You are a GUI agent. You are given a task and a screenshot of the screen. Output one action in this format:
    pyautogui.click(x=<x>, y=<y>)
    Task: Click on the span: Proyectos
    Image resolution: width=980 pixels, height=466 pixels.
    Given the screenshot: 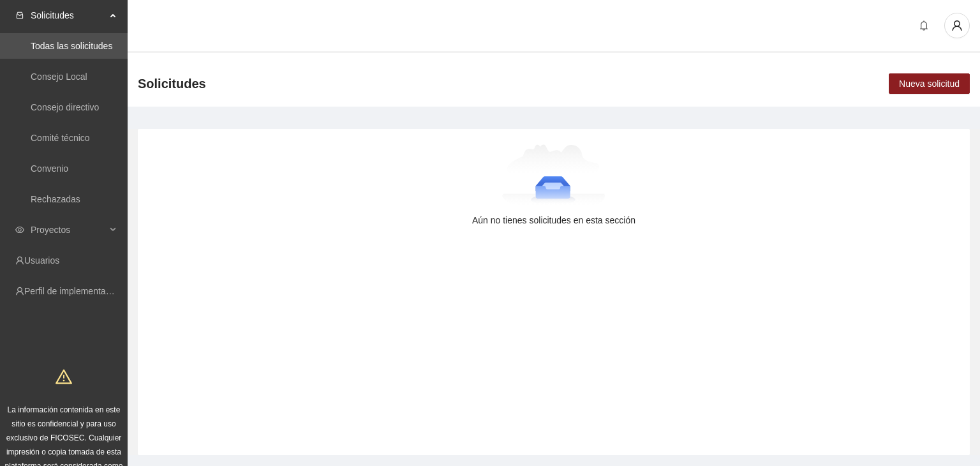 What is the action you would take?
    pyautogui.click(x=68, y=229)
    